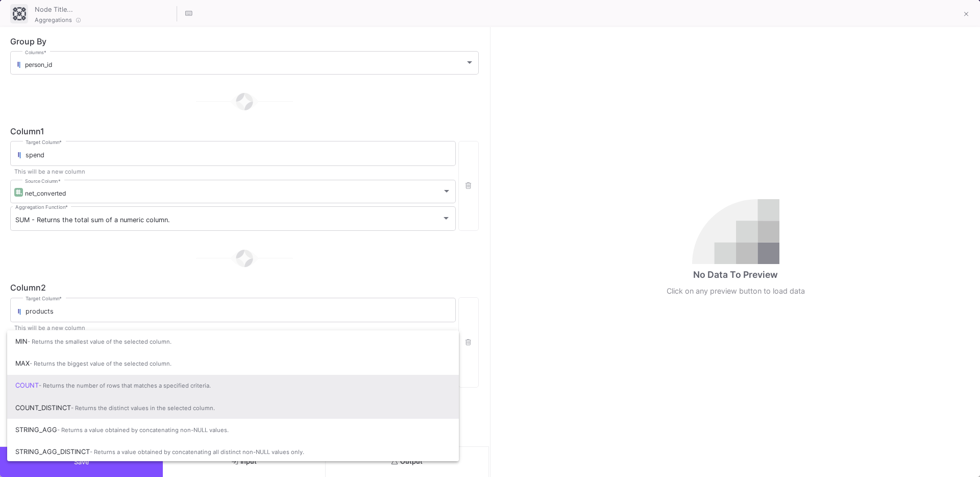 The width and height of the screenshot is (980, 477). What do you see at coordinates (232, 385) in the screenshot?
I see `span: COUNT` at bounding box center [232, 385].